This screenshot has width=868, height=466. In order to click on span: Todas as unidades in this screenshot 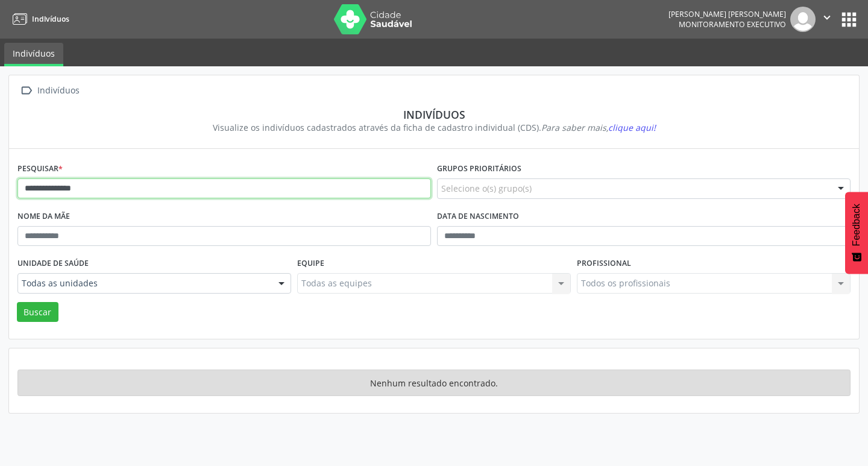, I will do `click(144, 283)`.